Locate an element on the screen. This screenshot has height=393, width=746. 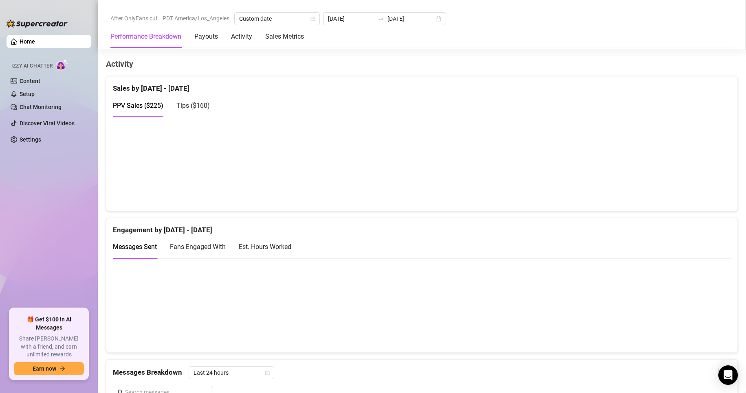
h4: Activity is located at coordinates (422, 64).